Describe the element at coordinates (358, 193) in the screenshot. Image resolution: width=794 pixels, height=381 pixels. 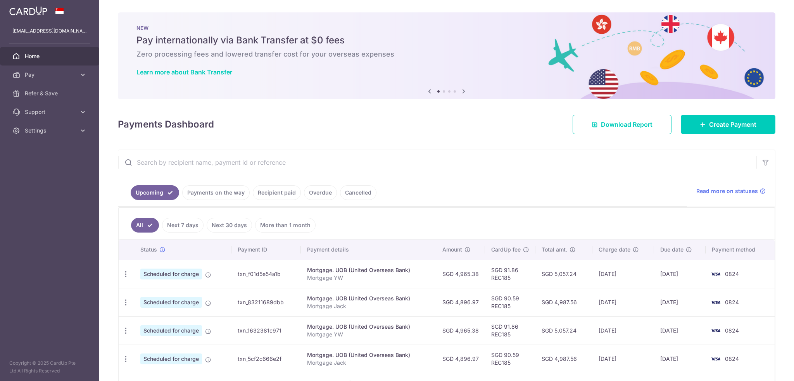
I see `a: Cancelled` at that location.